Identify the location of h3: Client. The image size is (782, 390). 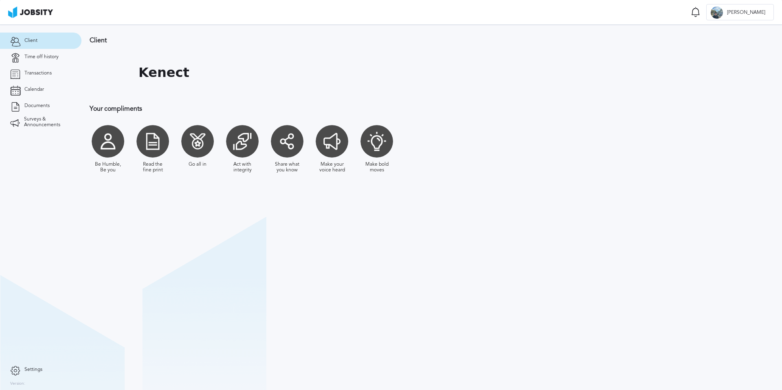
(310, 40).